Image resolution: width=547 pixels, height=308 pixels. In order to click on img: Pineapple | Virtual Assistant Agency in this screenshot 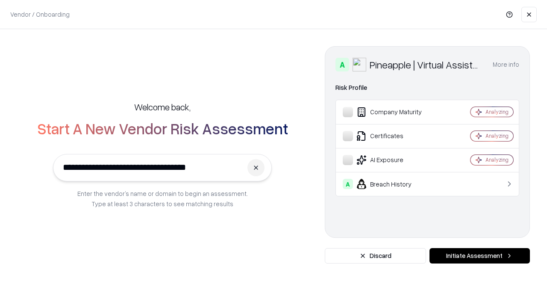, I will do `click(359, 65)`.